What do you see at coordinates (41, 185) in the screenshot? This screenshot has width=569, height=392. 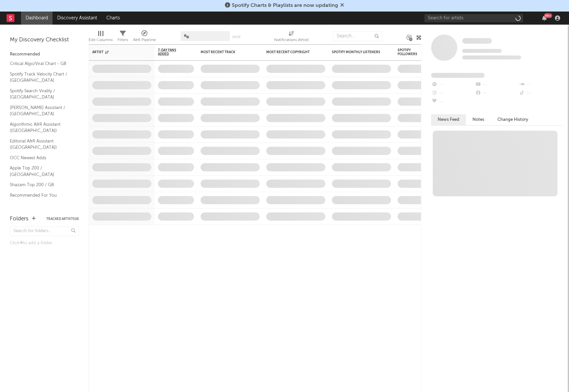 I see `a: Shazam Top 200 / GB` at bounding box center [41, 185].